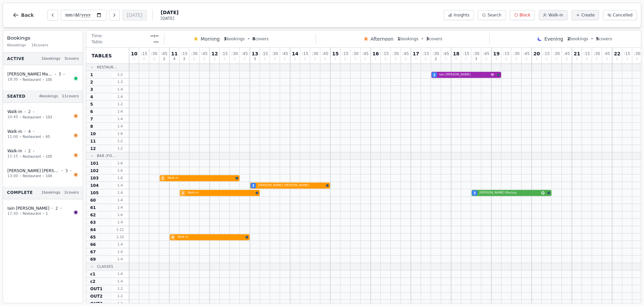 This screenshot has height=306, width=644. I want to click on span: 63, so click(93, 222).